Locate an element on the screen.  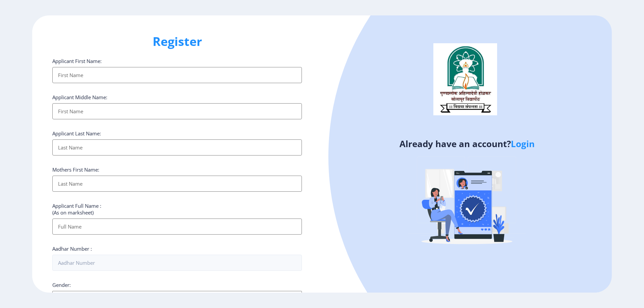
label: Applicant Last Name: is located at coordinates (76, 134).